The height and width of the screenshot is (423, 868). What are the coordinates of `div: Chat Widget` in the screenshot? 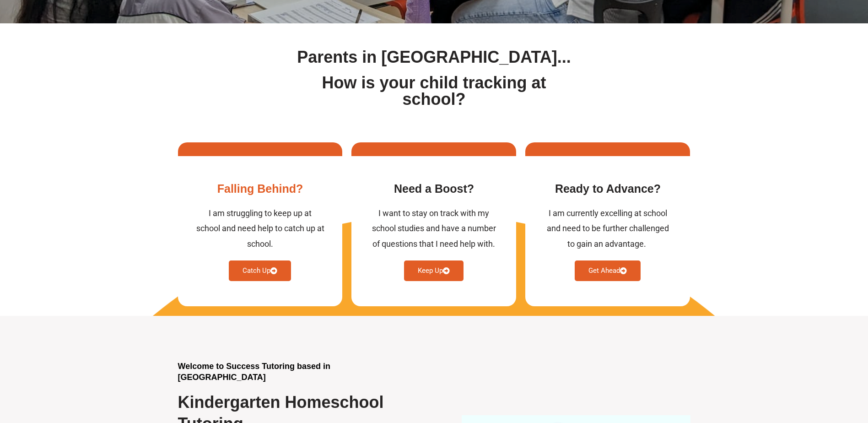 It's located at (792, 371).